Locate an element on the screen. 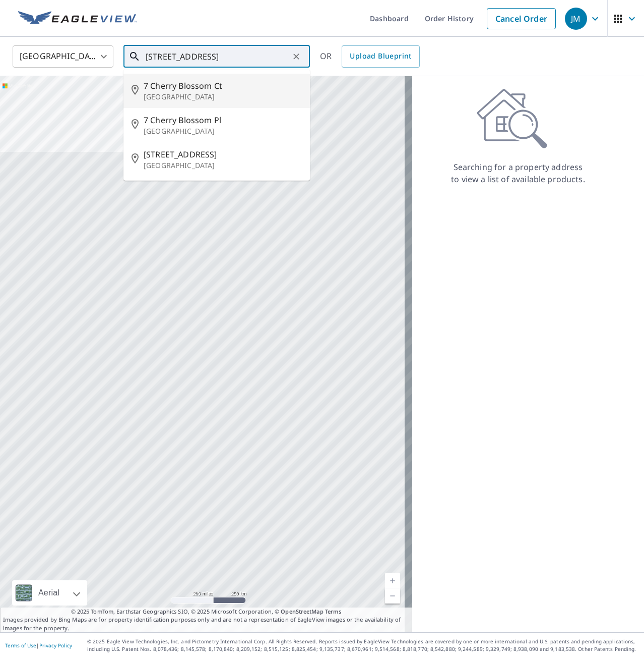 This screenshot has height=658, width=644. p: Searching for a property address to view a list of available products. is located at coordinates (518, 173).